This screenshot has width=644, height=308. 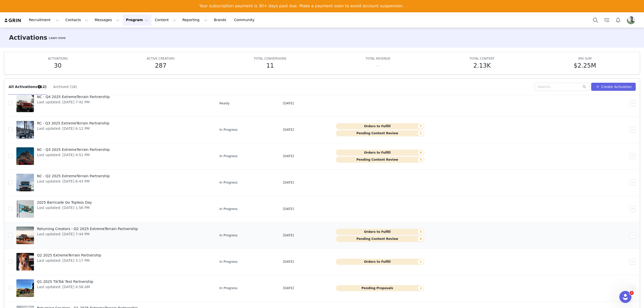 What do you see at coordinates (380, 133) in the screenshot?
I see `button: Pending Content Review1` at bounding box center [380, 133].